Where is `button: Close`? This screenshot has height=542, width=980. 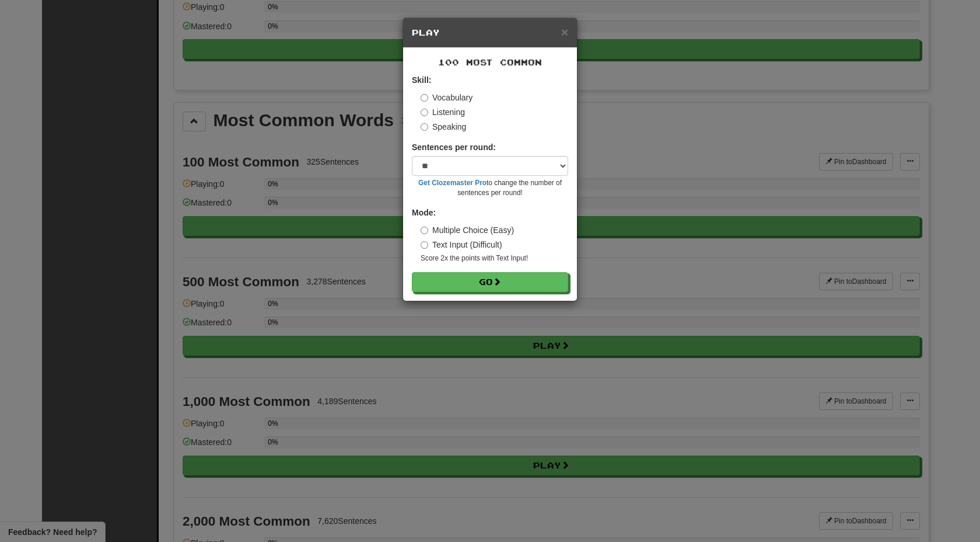
button: Close is located at coordinates (565, 32).